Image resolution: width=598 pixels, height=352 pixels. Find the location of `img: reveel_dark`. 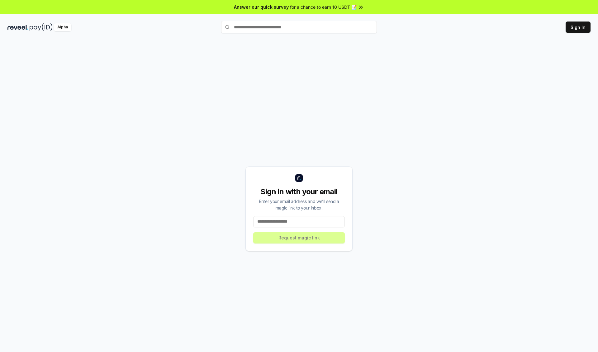

img: reveel_dark is located at coordinates (18, 27).